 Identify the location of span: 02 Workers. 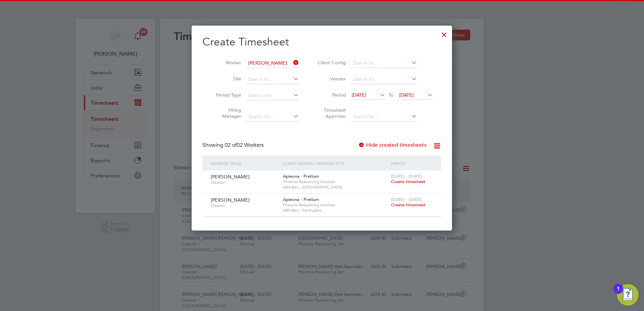
(244, 145).